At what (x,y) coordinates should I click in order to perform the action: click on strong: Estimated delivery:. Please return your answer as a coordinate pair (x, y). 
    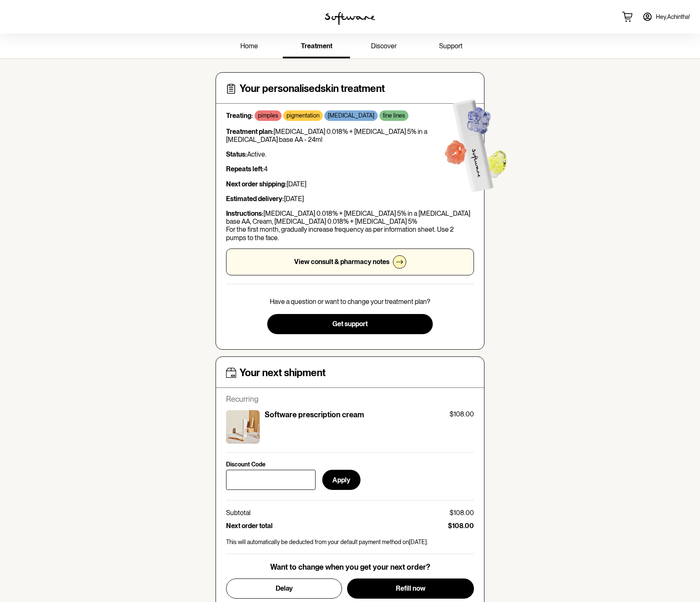
    Looking at the image, I should click on (255, 199).